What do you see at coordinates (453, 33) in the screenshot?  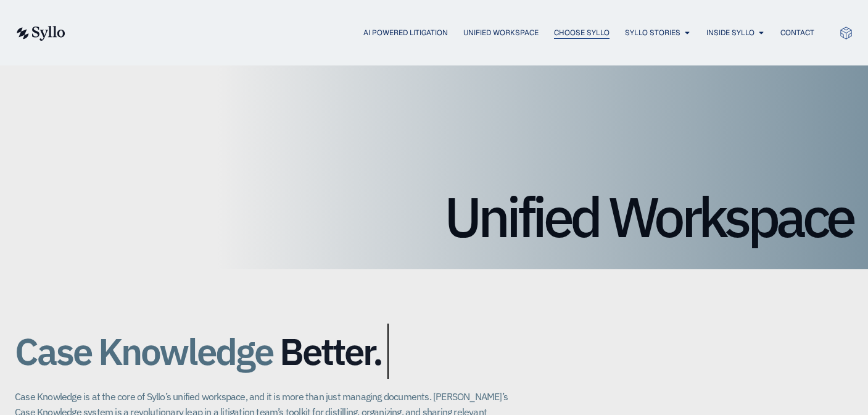 I see `nav: Menu` at bounding box center [453, 33].